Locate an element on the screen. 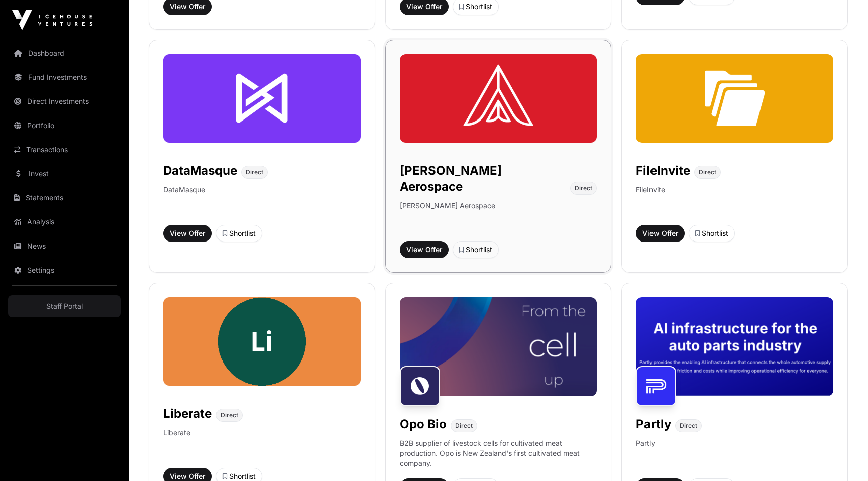 The width and height of the screenshot is (868, 481). a: Direct Investments is located at coordinates (64, 101).